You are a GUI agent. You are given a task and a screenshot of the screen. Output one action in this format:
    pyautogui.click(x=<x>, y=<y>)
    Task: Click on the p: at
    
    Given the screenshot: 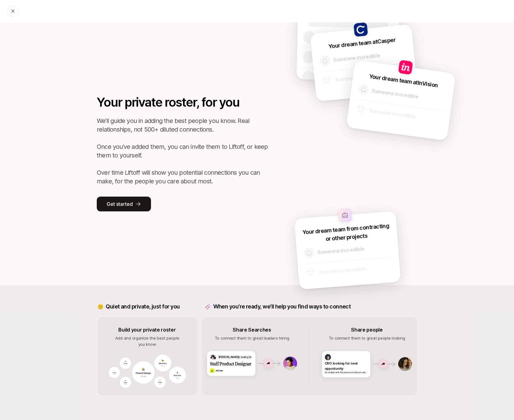 What is the action you would take?
    pyautogui.click(x=219, y=371)
    